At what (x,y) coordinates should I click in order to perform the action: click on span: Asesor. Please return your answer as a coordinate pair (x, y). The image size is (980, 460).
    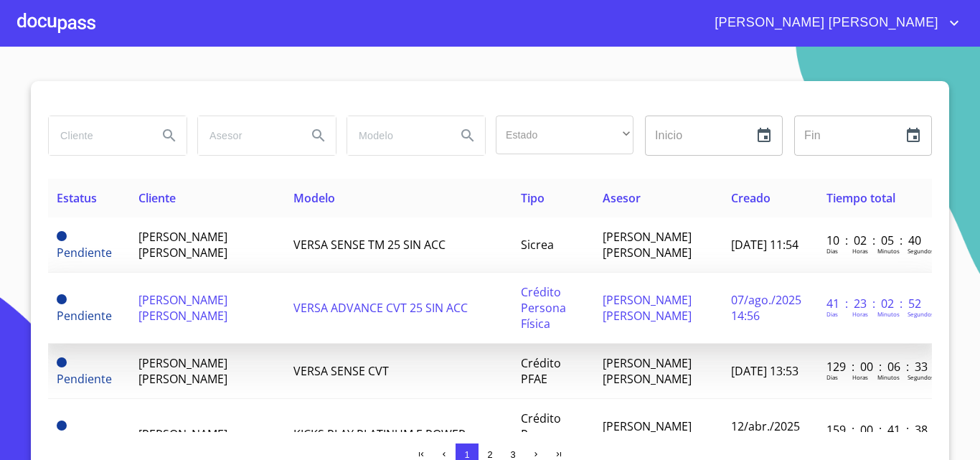
    Looking at the image, I should click on (621, 198).